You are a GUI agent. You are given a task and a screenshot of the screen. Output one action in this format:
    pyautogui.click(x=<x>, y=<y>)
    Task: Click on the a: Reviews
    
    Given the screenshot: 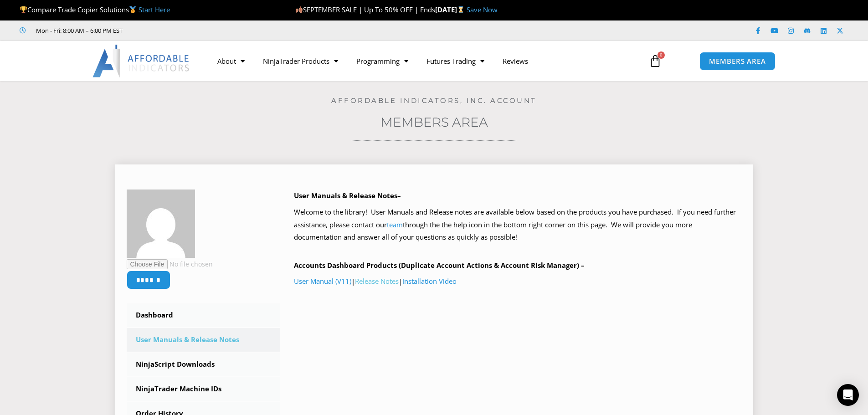 What is the action you would take?
    pyautogui.click(x=515, y=61)
    